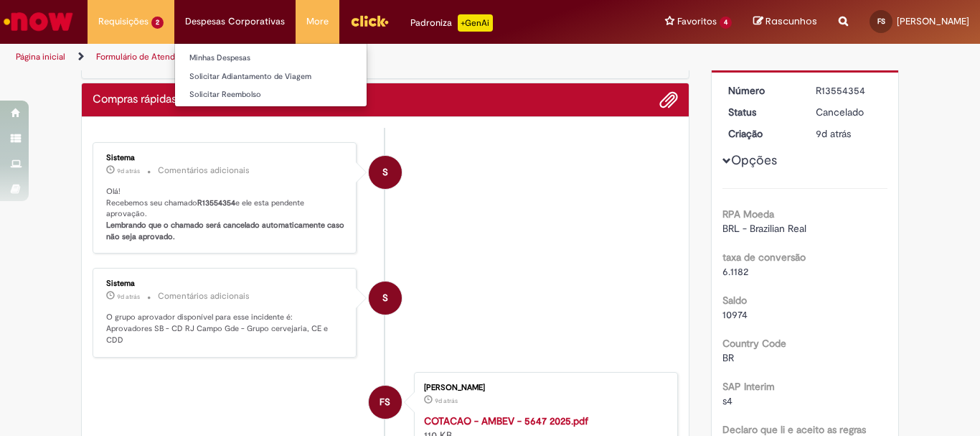 The width and height of the screenshot is (980, 436). What do you see at coordinates (369, 21) in the screenshot?
I see `img: click_logo_yellow_360x200.png` at bounding box center [369, 21].